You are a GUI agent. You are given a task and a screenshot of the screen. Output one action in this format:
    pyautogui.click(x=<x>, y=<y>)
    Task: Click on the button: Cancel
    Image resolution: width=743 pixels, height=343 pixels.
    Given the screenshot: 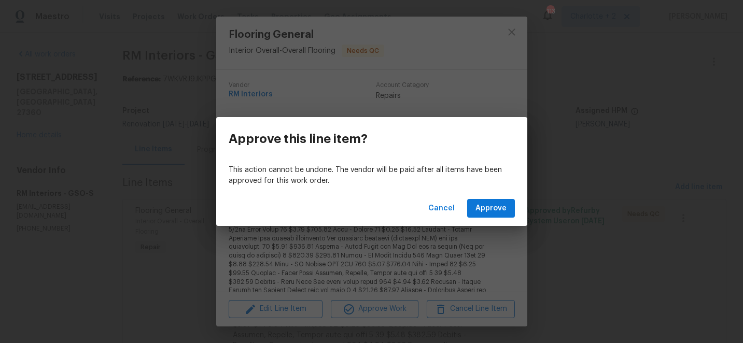 What is the action you would take?
    pyautogui.click(x=442, y=209)
    